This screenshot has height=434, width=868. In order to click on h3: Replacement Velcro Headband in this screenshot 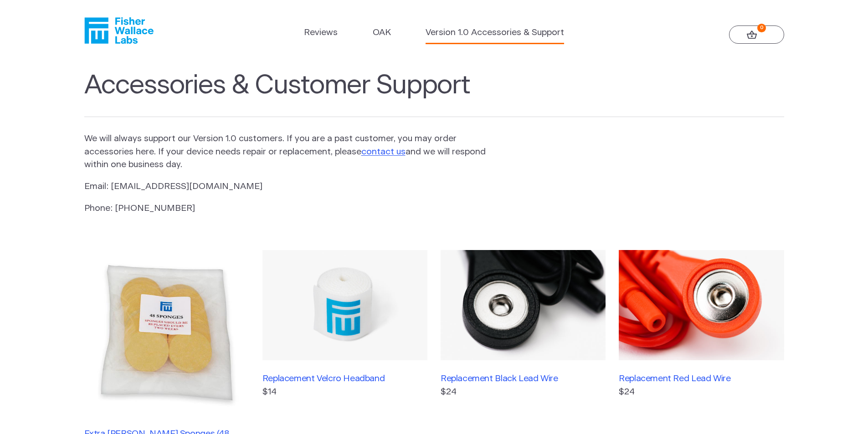, I will do `click(345, 378)`.